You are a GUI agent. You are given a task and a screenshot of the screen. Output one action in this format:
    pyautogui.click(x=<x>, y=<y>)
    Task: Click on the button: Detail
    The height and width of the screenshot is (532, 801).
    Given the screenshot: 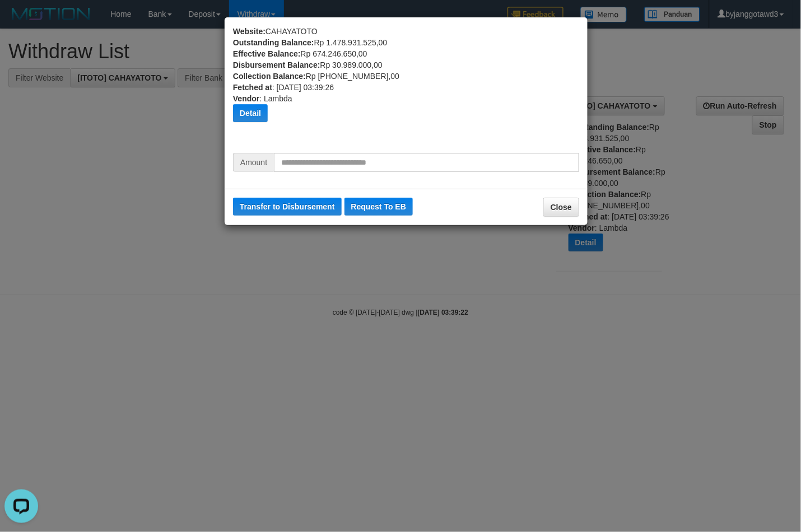 What is the action you would take?
    pyautogui.click(x=250, y=113)
    